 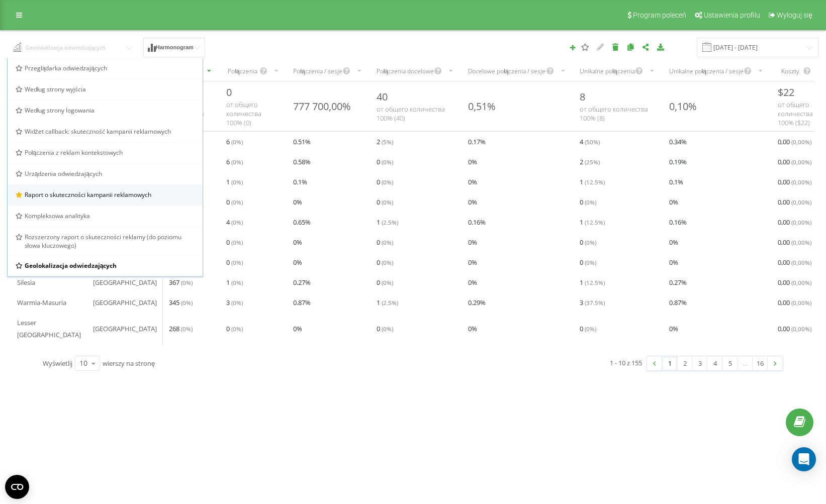 What do you see at coordinates (382, 96) in the screenshot?
I see `span: 40` at bounding box center [382, 96].